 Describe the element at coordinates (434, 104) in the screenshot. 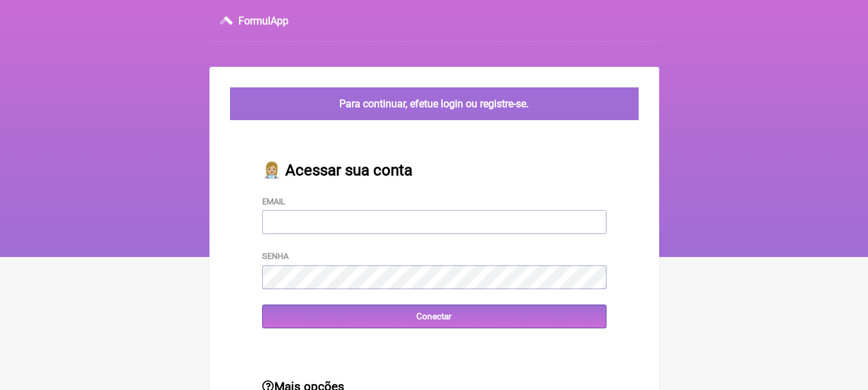

I see `div: Para continuar, efetue login ou registre-se.` at that location.